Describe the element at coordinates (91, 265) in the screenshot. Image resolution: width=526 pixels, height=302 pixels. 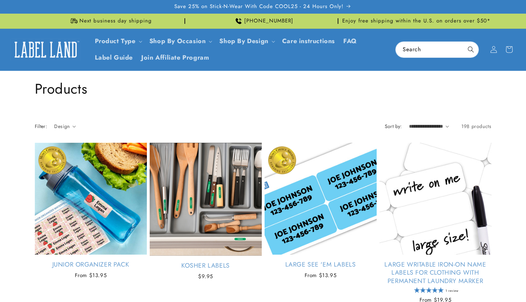
I see `a: Junior Organizer Pack` at that location.